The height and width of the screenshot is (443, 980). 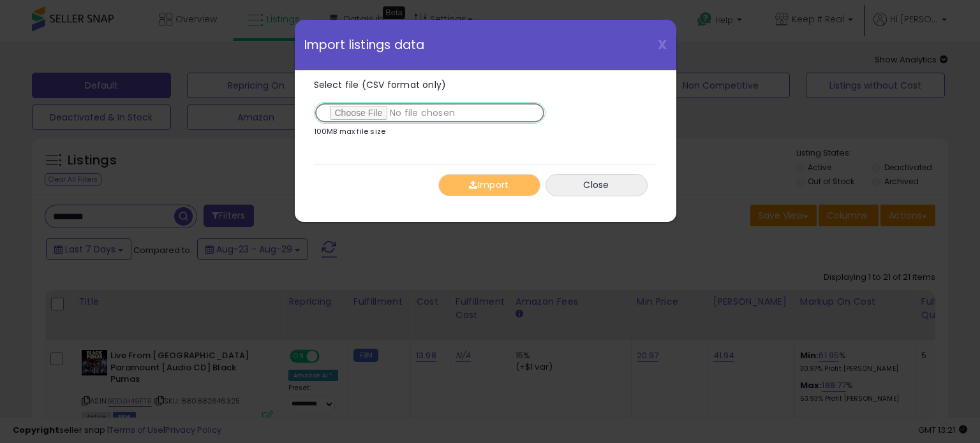 I want to click on span: Select file (CSV format only), so click(x=380, y=84).